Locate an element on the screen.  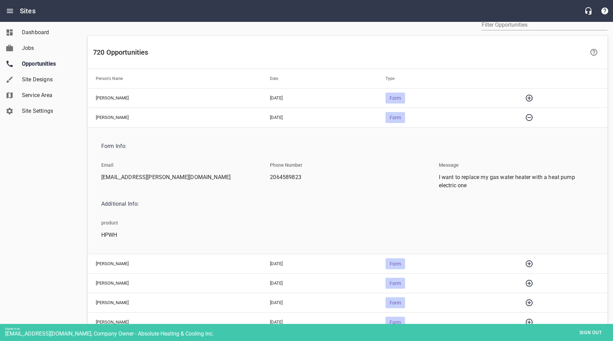
li: Message is located at coordinates (449, 165).